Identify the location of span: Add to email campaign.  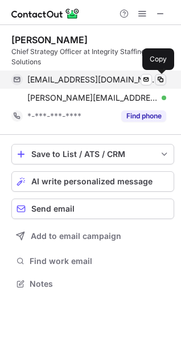
(76, 236).